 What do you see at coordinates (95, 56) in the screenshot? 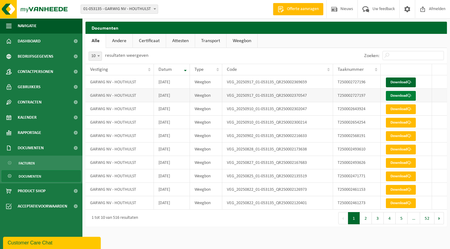
I see `span: 10` at bounding box center [95, 56].